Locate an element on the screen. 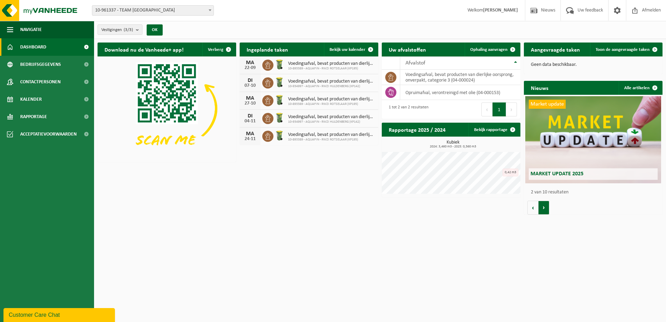  count: (3/3) is located at coordinates (128, 30).